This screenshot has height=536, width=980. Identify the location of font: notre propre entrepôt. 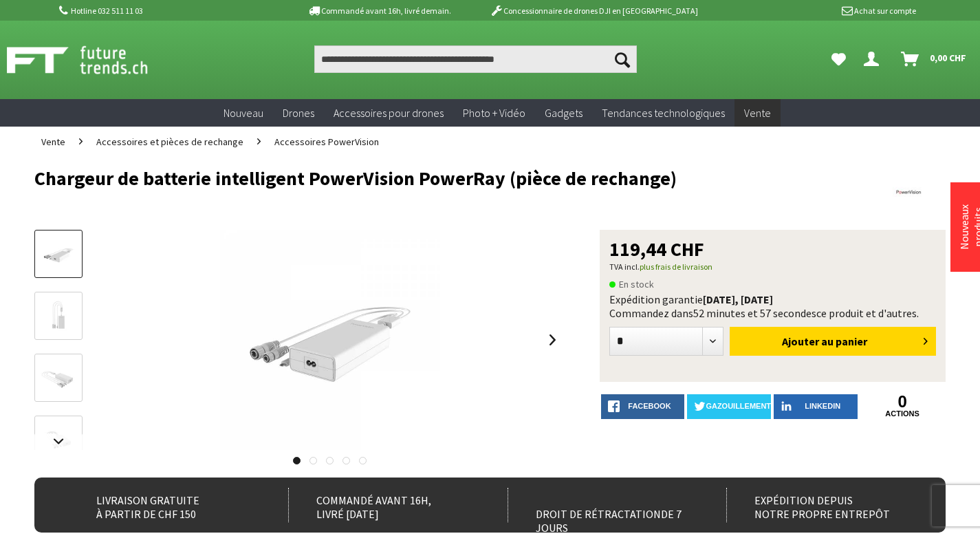
(821, 513).